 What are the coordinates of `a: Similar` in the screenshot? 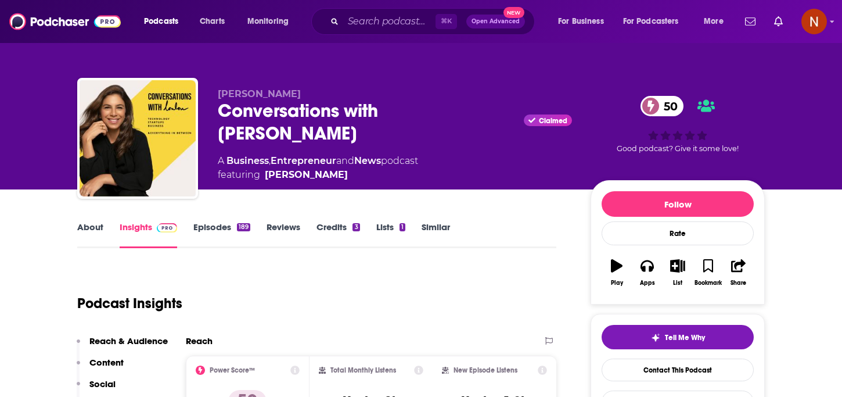 It's located at (436, 235).